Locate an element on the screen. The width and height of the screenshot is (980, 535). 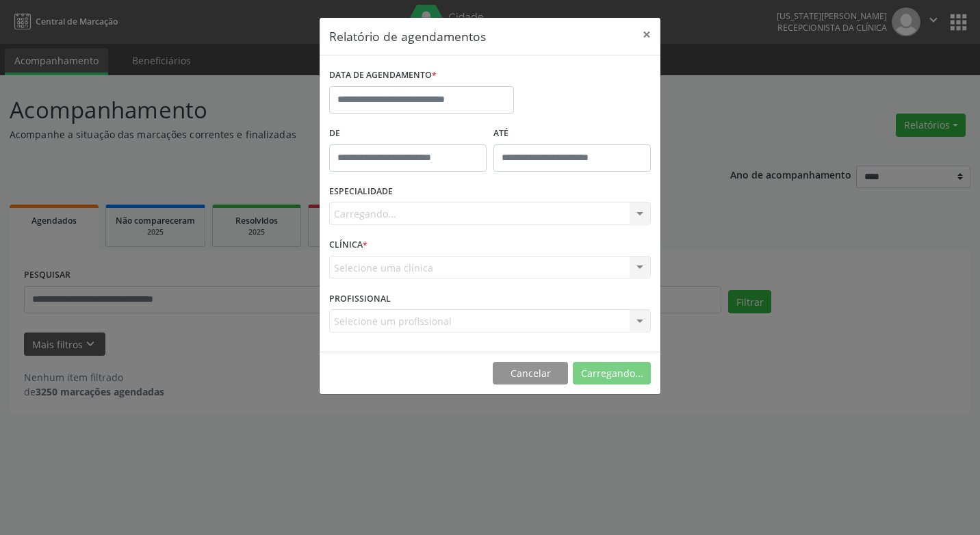
label: ATÉ is located at coordinates (572, 134).